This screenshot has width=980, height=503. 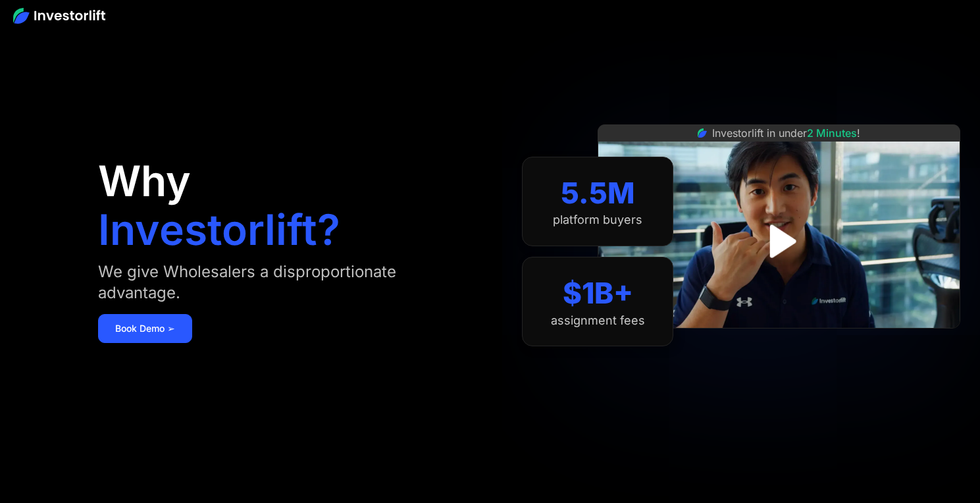 I want to click on div: $1B+, so click(x=598, y=294).